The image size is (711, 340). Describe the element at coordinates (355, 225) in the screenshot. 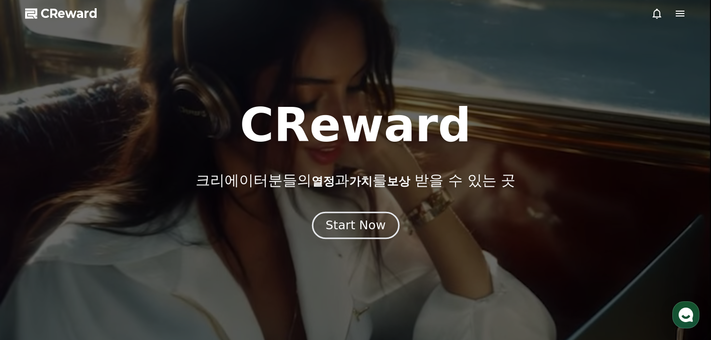

I see `button: Start Now` at that location.